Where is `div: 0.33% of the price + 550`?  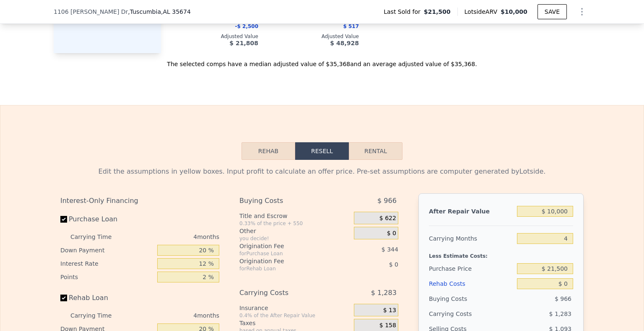
div: 0.33% of the price + 550 is located at coordinates (295, 223).